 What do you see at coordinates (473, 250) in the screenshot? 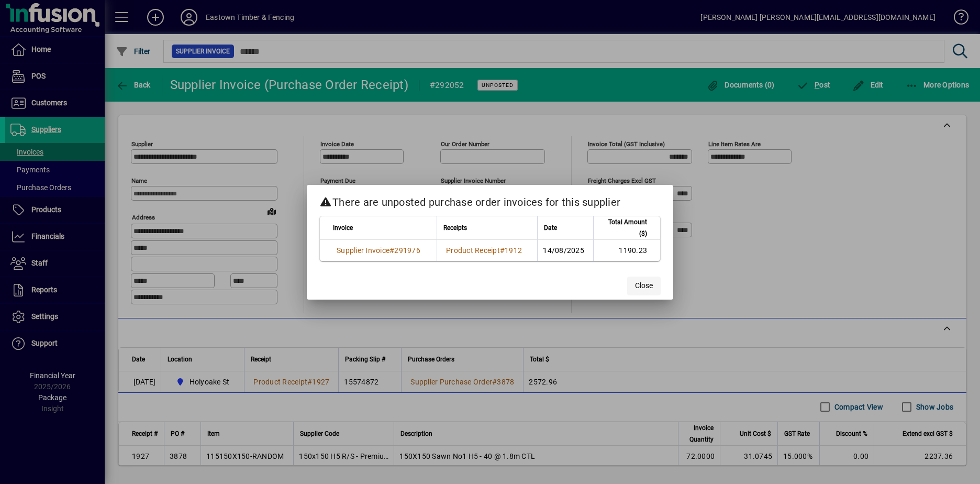
I see `span: Product Receipt` at bounding box center [473, 250].